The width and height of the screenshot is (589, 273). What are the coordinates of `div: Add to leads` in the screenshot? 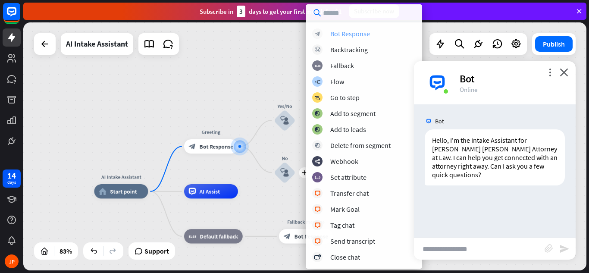 It's located at (348, 129).